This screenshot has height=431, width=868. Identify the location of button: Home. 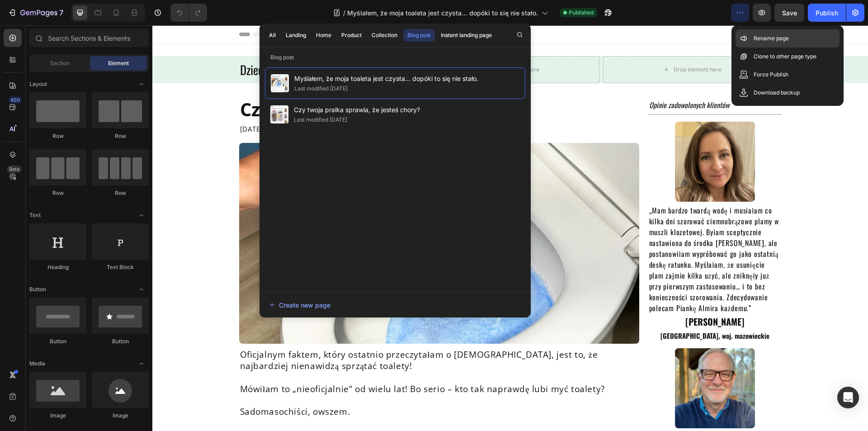
(324, 35).